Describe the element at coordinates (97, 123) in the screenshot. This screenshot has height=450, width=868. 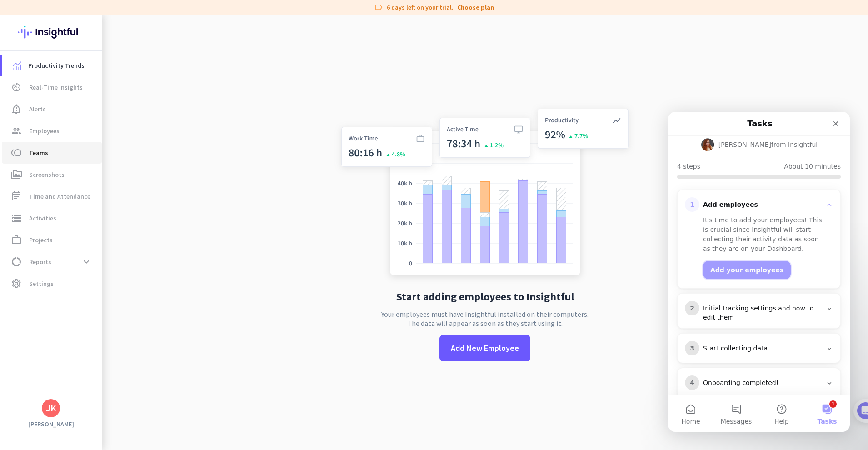
I see `div: It's time to add your employees! This is crucial since Insightful will start collecting their act...` at that location.